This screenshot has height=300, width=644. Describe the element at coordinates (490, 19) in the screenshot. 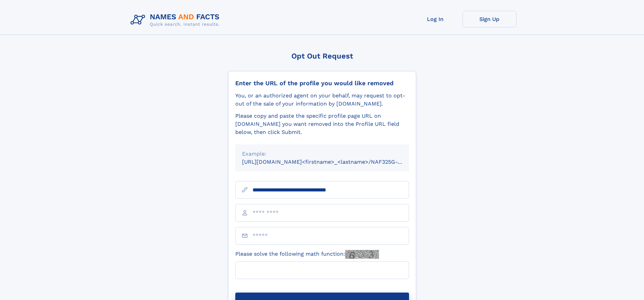

I see `a: Sign Up` at that location.